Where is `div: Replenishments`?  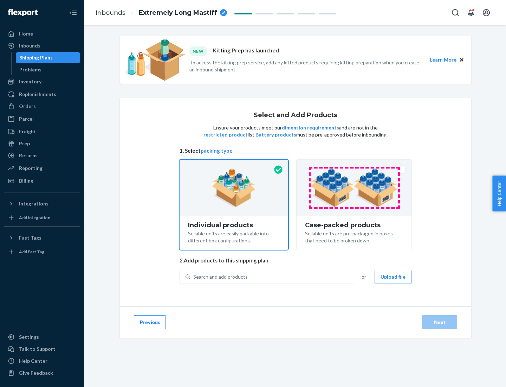
div: Replenishments is located at coordinates (38, 94).